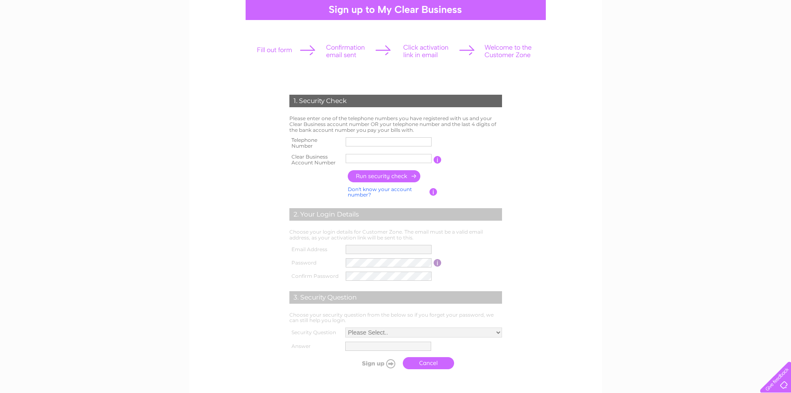  What do you see at coordinates (316, 143) in the screenshot?
I see `th: Telephone Number` at bounding box center [316, 143].